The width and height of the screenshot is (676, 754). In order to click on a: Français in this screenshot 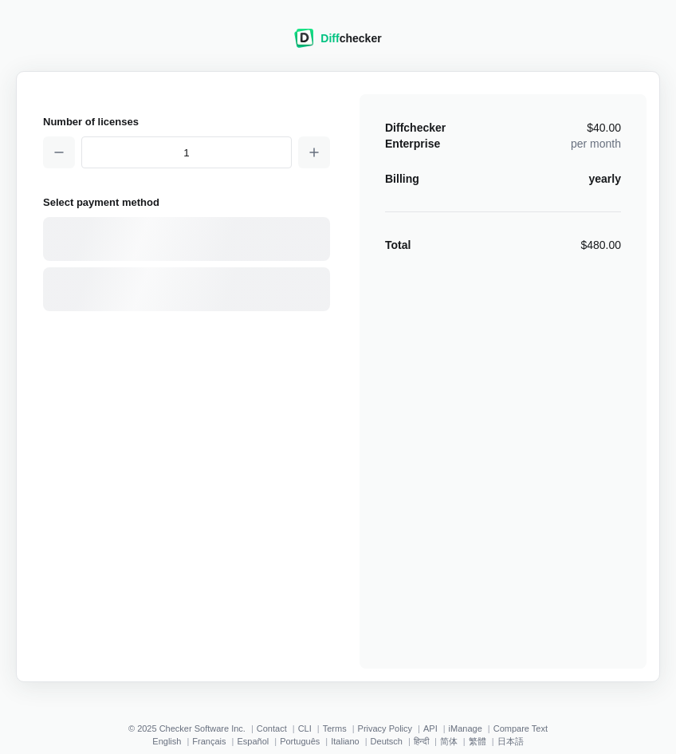, I will do `click(209, 741)`.